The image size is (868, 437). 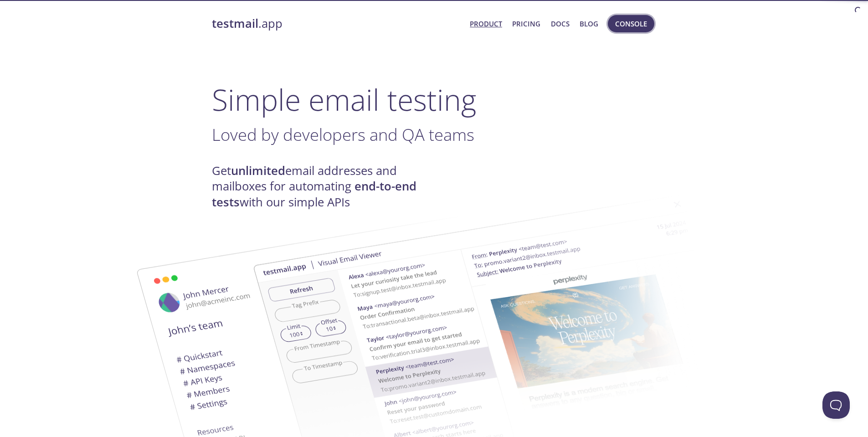 What do you see at coordinates (258, 170) in the screenshot?
I see `strong: unlimited` at bounding box center [258, 170].